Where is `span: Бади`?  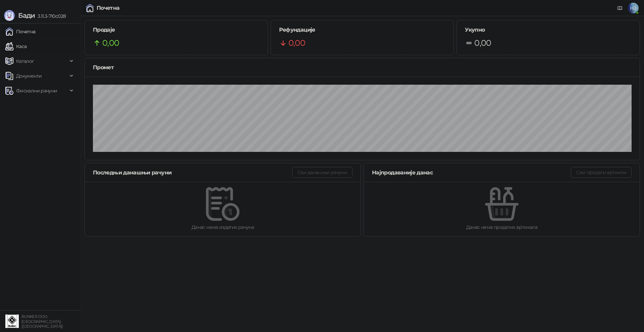
span: Бади is located at coordinates (27, 16).